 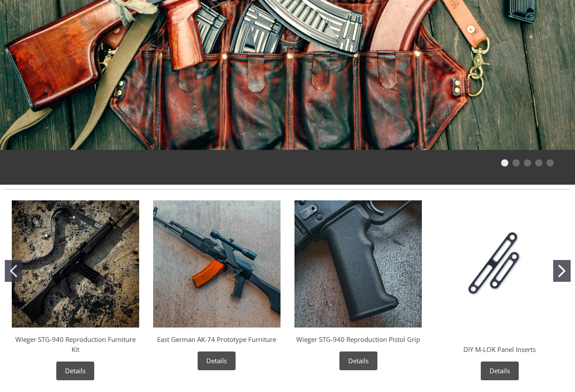 What do you see at coordinates (527, 163) in the screenshot?
I see `li: Page dot 3` at bounding box center [527, 163].